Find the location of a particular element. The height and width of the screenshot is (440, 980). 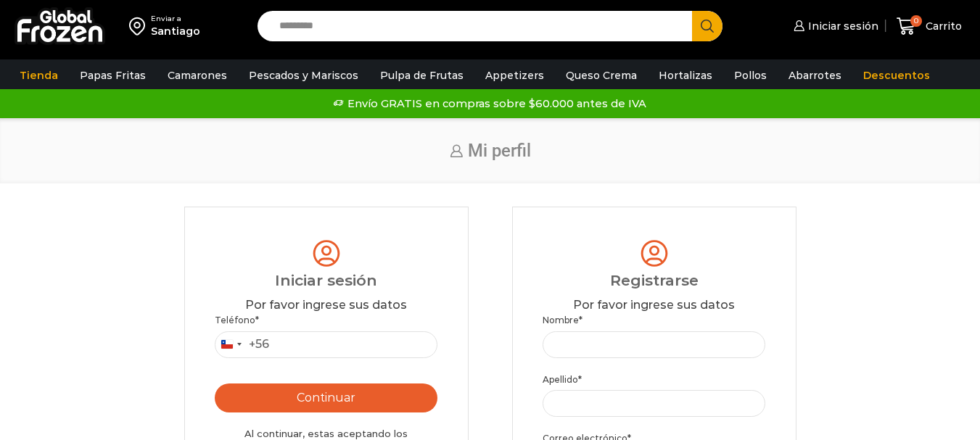

div: Iniciar sesión is located at coordinates (326, 280).